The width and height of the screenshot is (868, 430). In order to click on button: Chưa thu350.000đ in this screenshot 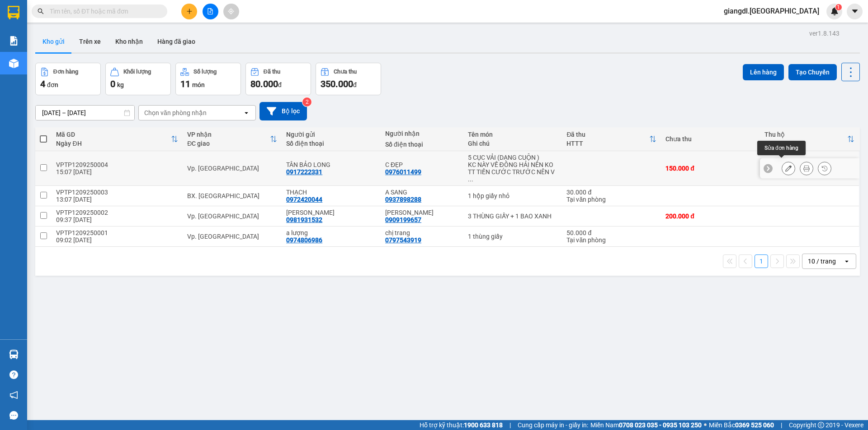, I will do `click(348, 79)`.